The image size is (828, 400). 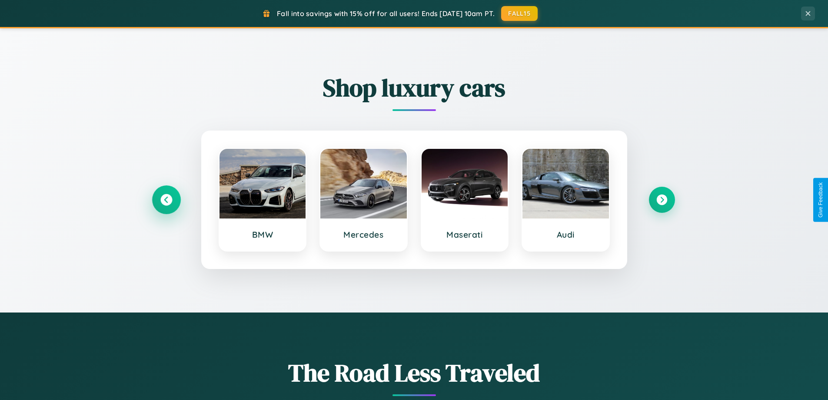 What do you see at coordinates (414, 372) in the screenshot?
I see `h1: The Road Less Traveled` at bounding box center [414, 372].